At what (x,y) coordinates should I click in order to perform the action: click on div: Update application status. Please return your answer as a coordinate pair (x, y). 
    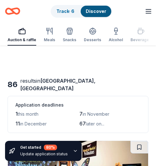
    Looking at the image, I should click on (44, 154).